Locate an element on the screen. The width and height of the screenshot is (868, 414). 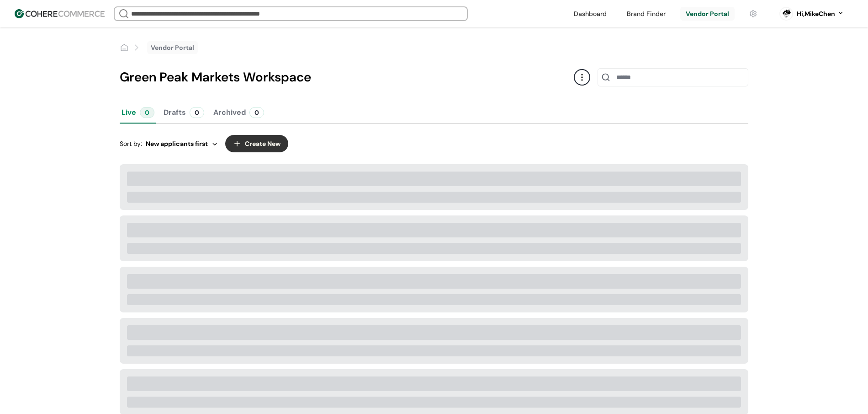
button: Create New is located at coordinates (257, 143).